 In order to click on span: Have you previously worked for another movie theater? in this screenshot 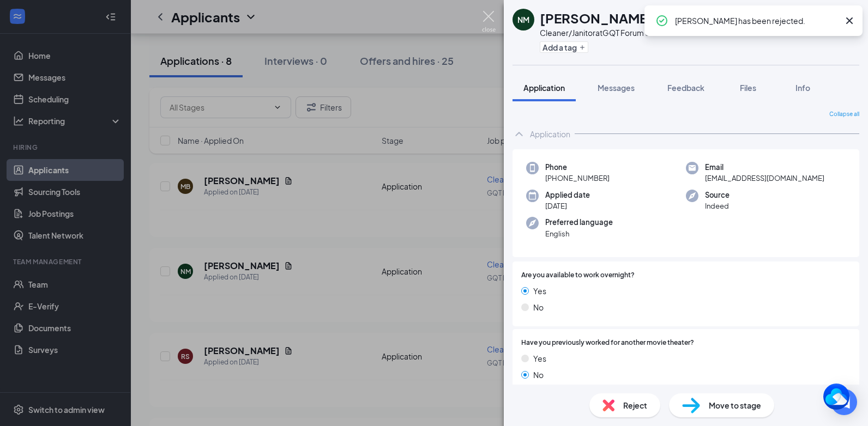, I will do `click(607, 343)`.